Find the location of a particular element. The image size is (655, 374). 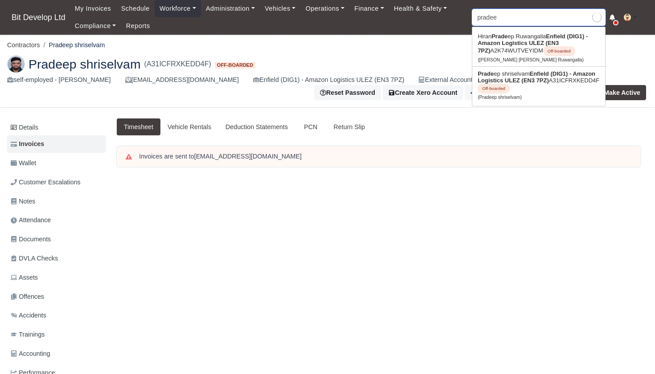

li: Pradeep shriselvam is located at coordinates (73, 45).